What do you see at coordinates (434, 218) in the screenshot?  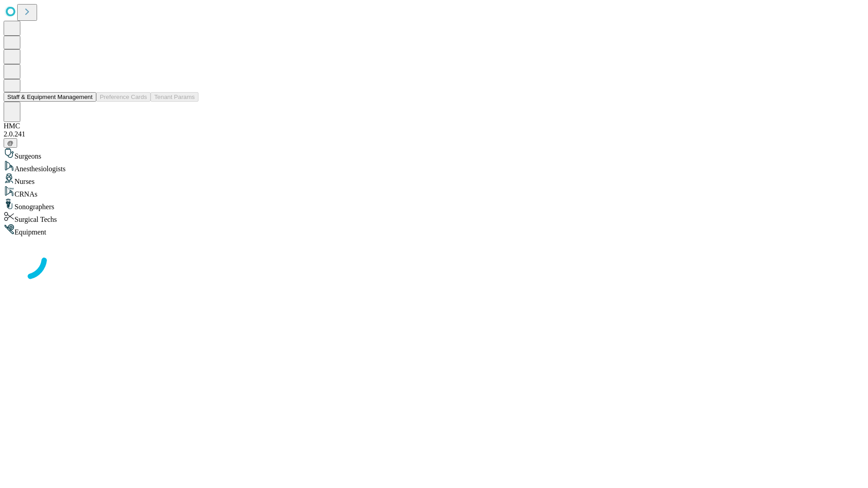 I see `div: Surgical Techs` at bounding box center [434, 218].